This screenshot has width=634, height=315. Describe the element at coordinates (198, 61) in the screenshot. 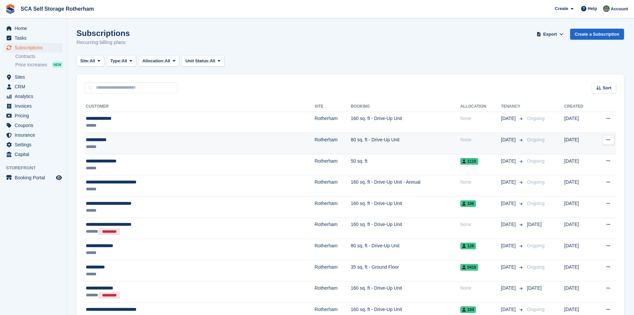

I see `span: Unit Status:` at that location.